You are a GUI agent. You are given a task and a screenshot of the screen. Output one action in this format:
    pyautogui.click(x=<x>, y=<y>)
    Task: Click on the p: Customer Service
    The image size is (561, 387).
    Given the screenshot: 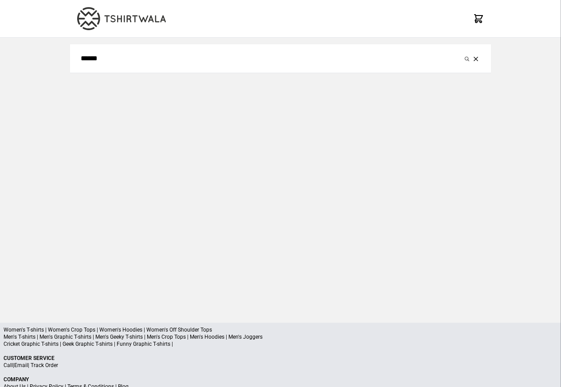 What is the action you would take?
    pyautogui.click(x=280, y=358)
    